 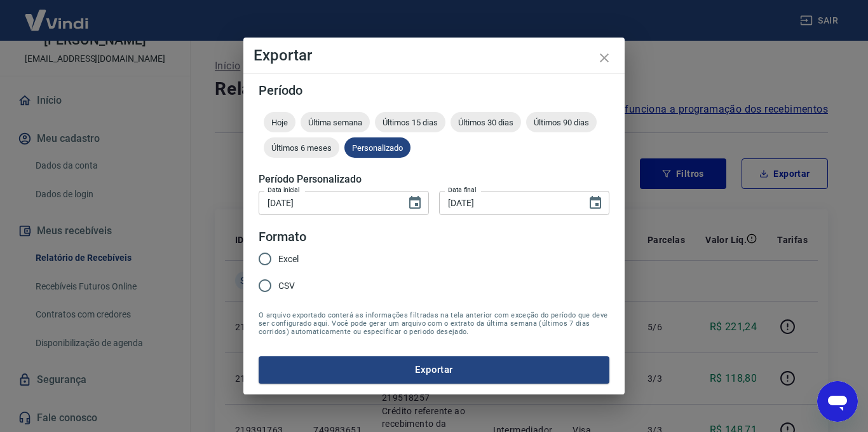 I want to click on div: Última semana, so click(x=335, y=122).